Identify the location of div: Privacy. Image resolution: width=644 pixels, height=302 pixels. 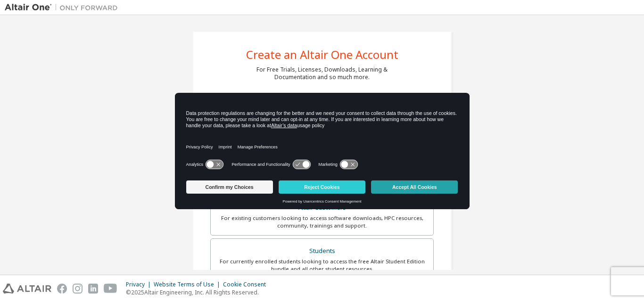
(139, 284).